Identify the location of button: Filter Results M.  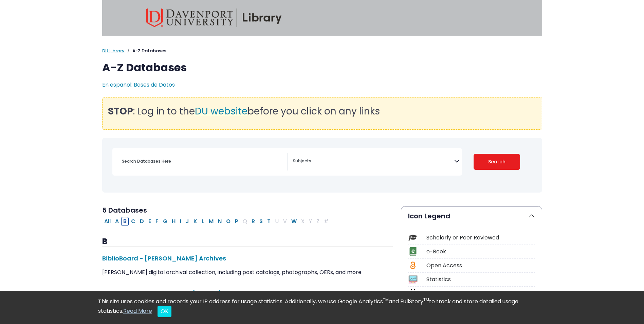
(211, 221).